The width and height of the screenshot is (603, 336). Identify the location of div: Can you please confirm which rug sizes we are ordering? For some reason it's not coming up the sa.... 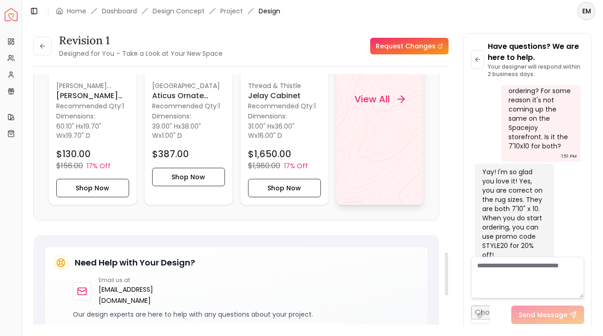
(540, 105).